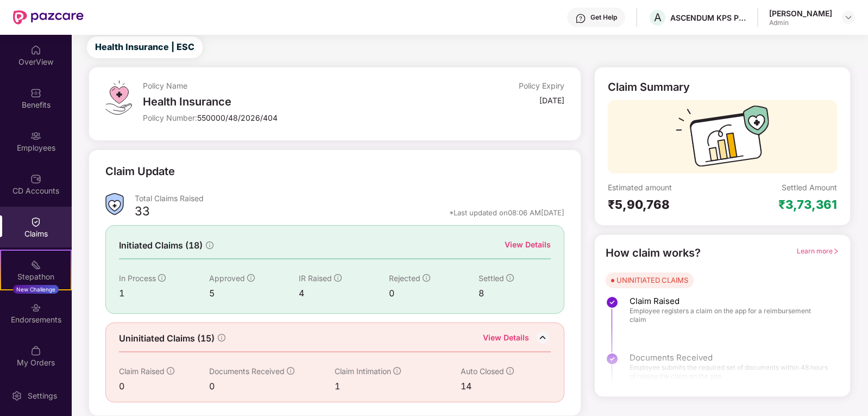 The image size is (868, 416). What do you see at coordinates (349, 198) in the screenshot?
I see `div: Total Claims Raised` at bounding box center [349, 198].